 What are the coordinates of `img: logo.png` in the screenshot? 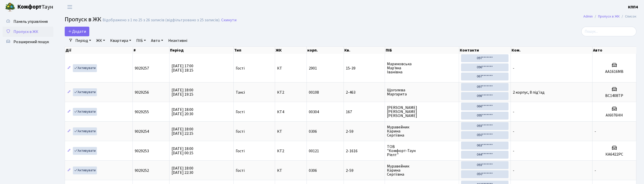 It's located at (10, 7).